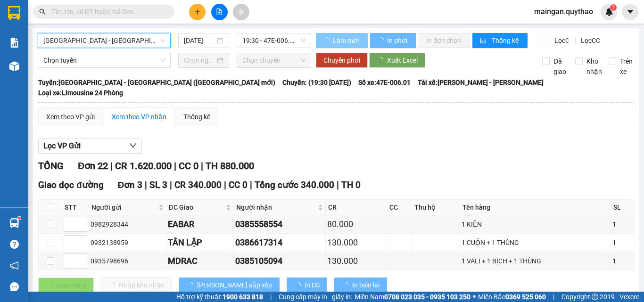 The width and height of the screenshot is (644, 302). What do you see at coordinates (62, 145) in the screenshot?
I see `span: Lọc VP Gửi` at bounding box center [62, 145].